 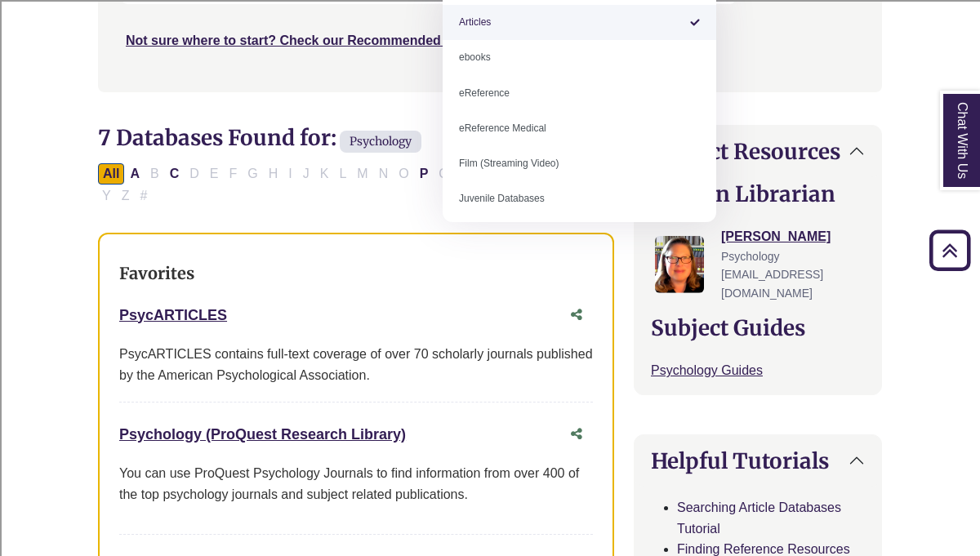 What do you see at coordinates (579, 199) in the screenshot?
I see `li: Juvenile Databases` at bounding box center [579, 199].